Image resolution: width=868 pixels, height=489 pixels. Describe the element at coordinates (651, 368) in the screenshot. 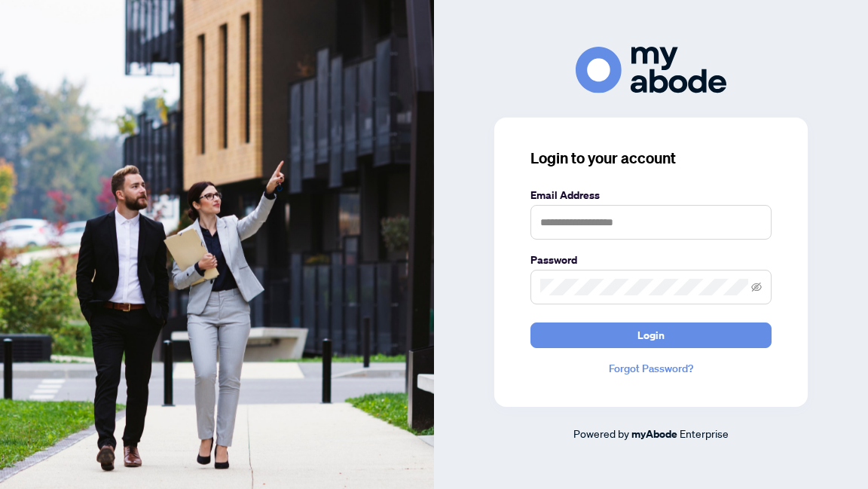

I see `a: Forgot Password?` at that location.